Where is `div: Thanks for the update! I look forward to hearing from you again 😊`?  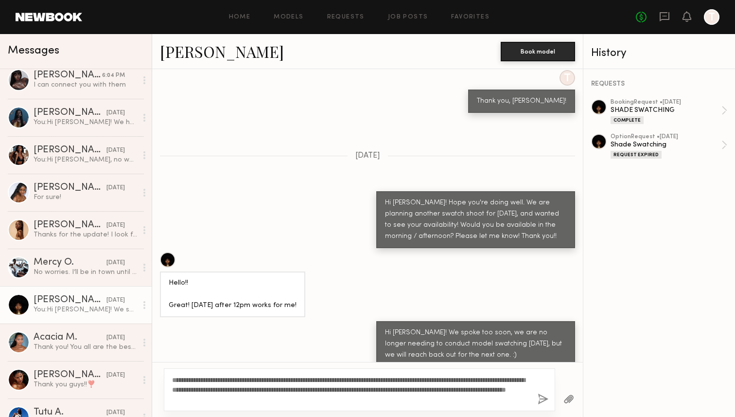
div: Thanks for the update! I look forward to hearing from you again 😊 is located at coordinates (85, 234).